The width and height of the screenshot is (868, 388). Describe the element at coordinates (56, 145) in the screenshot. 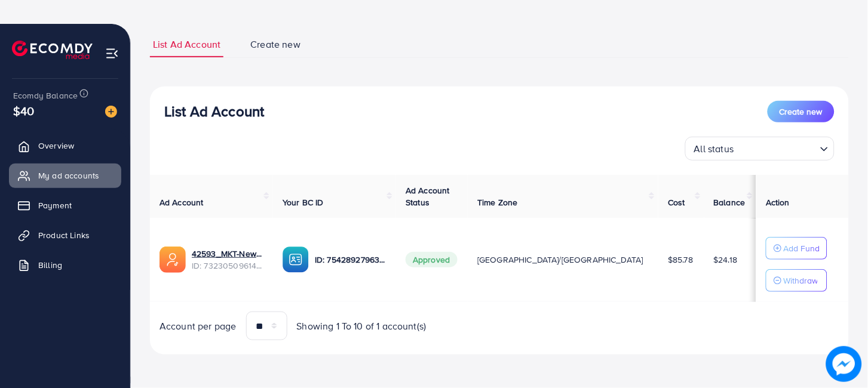

I see `span: Overview` at that location.